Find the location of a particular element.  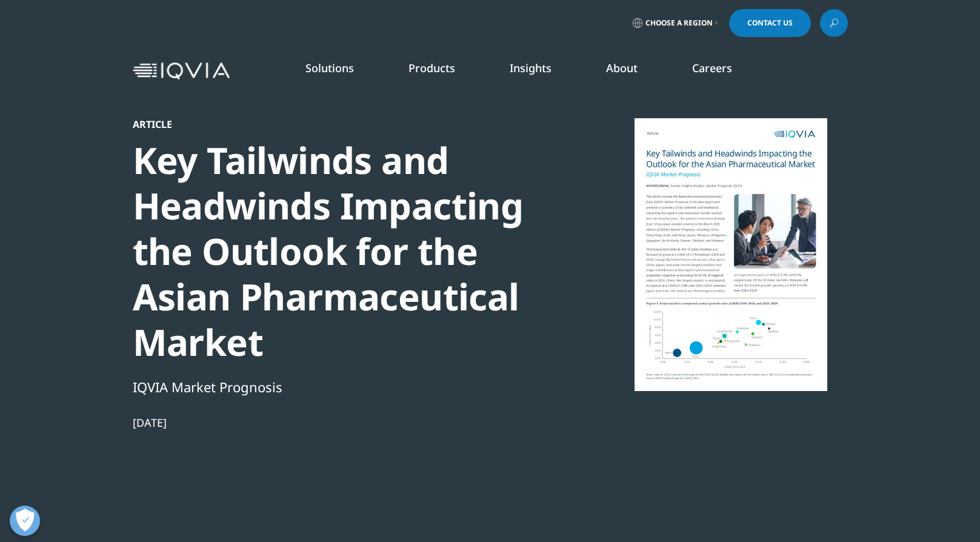

span: Contact Us is located at coordinates (770, 23).